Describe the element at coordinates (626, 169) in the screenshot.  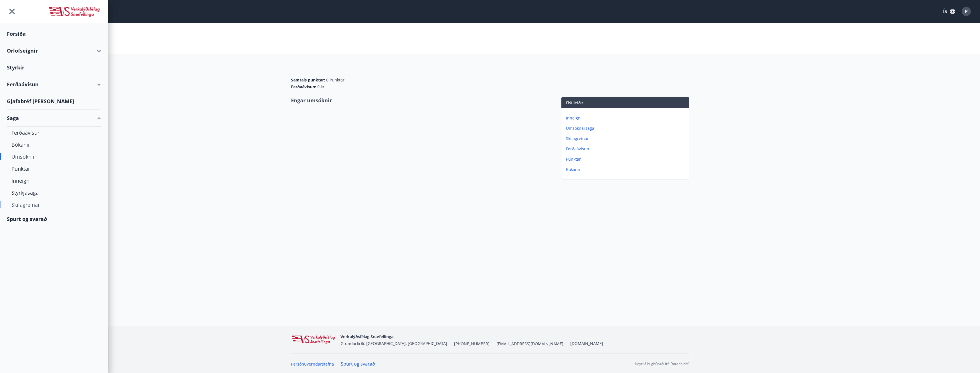
I see `p: Bókanir` at that location.